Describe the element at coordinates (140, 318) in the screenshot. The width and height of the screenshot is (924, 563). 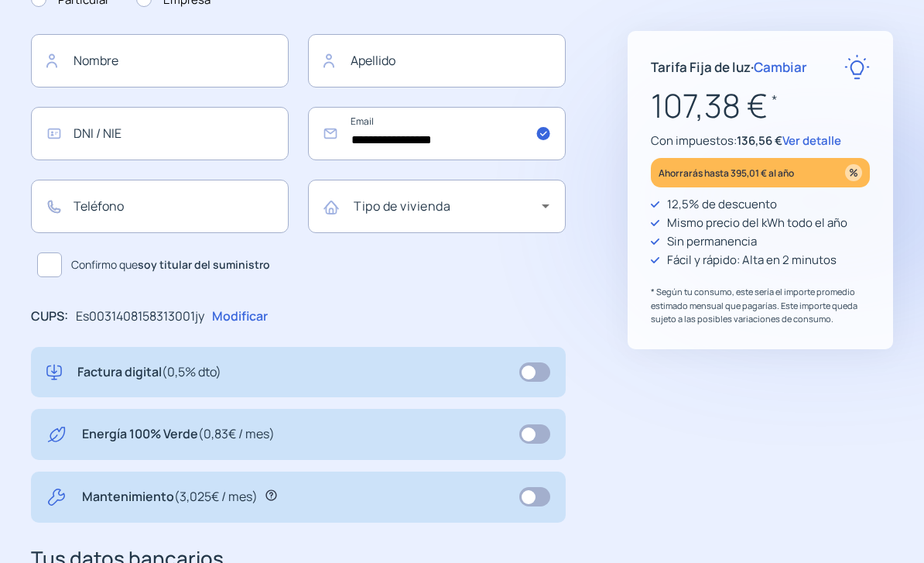
I see `p: Es0031408158313001jy` at that location.